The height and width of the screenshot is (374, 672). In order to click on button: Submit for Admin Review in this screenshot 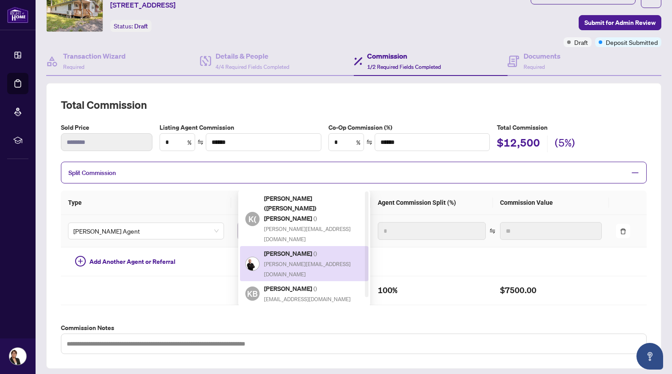, I will do `click(620, 23)`.